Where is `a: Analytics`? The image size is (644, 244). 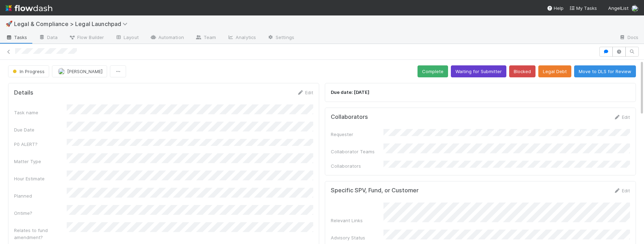
a: Analytics is located at coordinates (241, 38).